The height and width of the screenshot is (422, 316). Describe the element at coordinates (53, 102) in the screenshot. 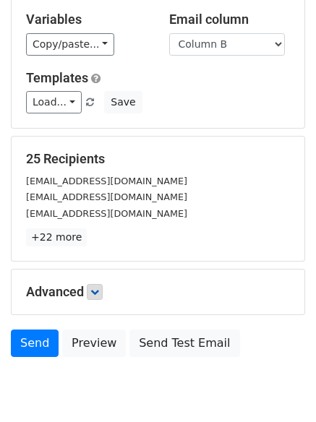

I see `a: Load...` at that location.